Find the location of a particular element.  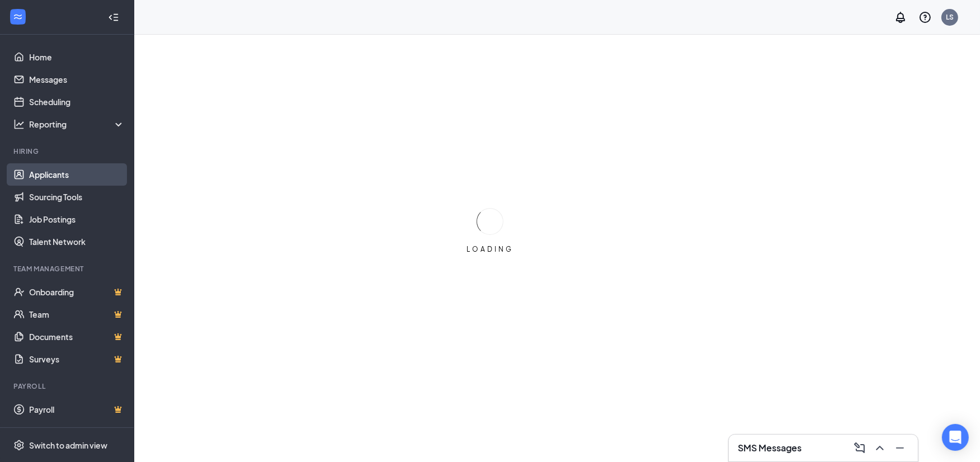

div: Reporting is located at coordinates (77, 124).